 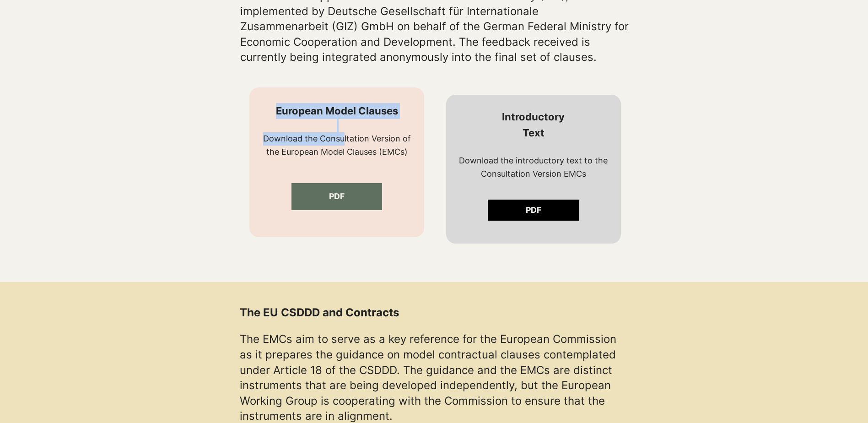 I want to click on span: Download the introductory text to the Consultation Version EMCs, so click(x=533, y=167).